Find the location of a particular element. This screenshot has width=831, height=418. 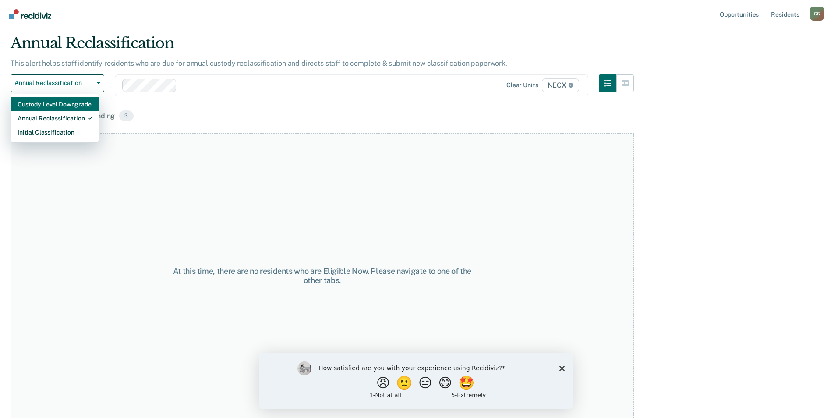

button: 2 is located at coordinates (146, 30).